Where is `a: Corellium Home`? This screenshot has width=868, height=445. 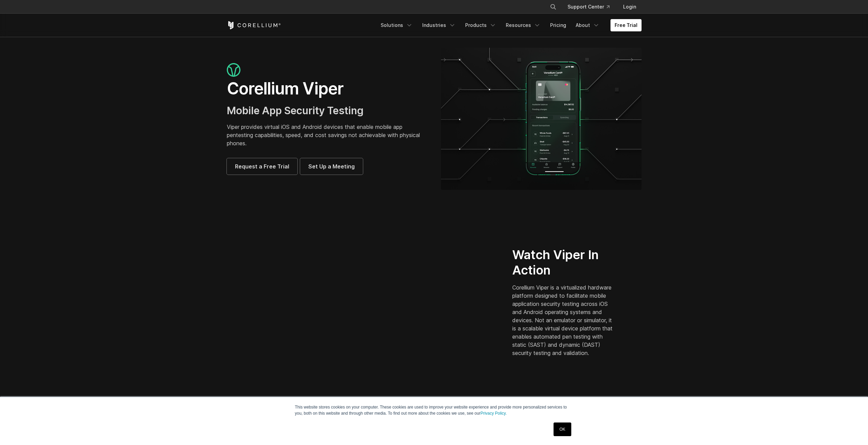
a: Corellium Home is located at coordinates (254, 25).